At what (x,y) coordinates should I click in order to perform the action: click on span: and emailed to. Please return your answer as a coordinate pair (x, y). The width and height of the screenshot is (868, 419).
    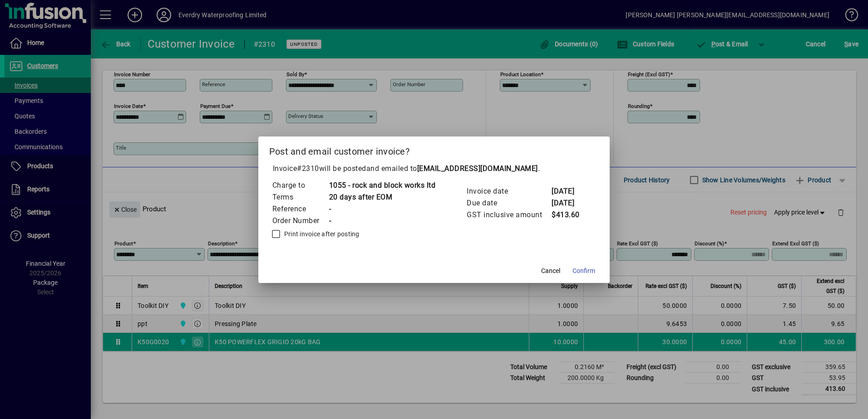
    Looking at the image, I should click on (452, 168).